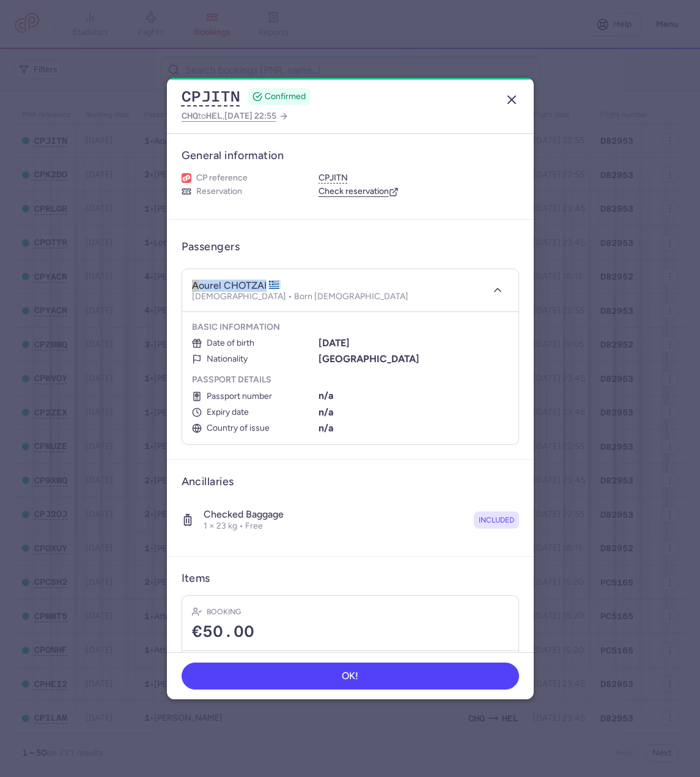 The height and width of the screenshot is (777, 700). I want to click on div: Passport number, so click(255, 397).